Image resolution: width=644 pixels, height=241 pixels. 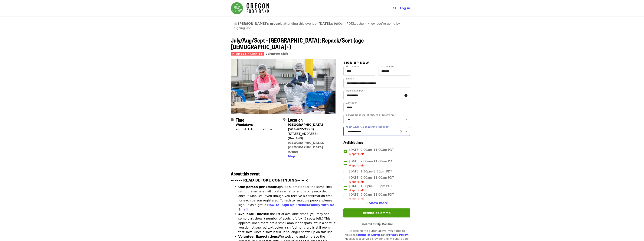 What do you see at coordinates (405, 8) in the screenshot?
I see `span: Log in` at bounding box center [405, 8].